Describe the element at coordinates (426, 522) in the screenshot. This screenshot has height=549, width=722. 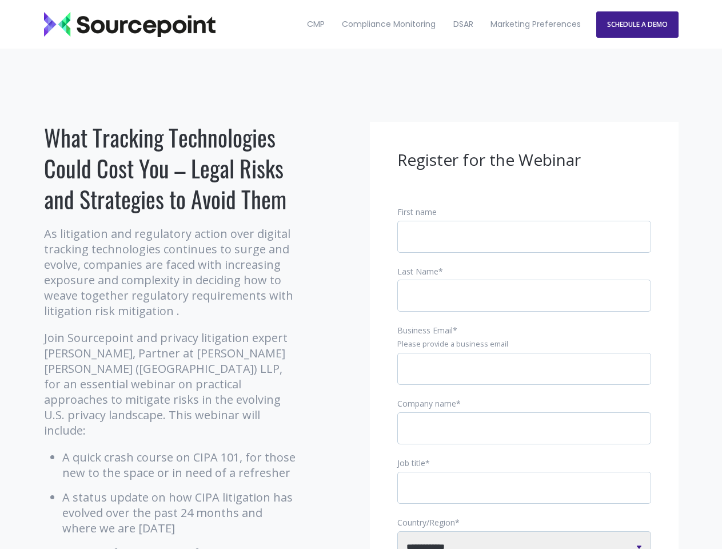
I see `span: Country/Region` at that location.